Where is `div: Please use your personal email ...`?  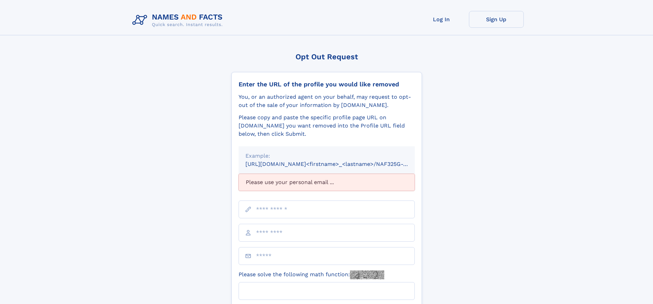
div: Please use your personal email ... is located at coordinates (327, 182).